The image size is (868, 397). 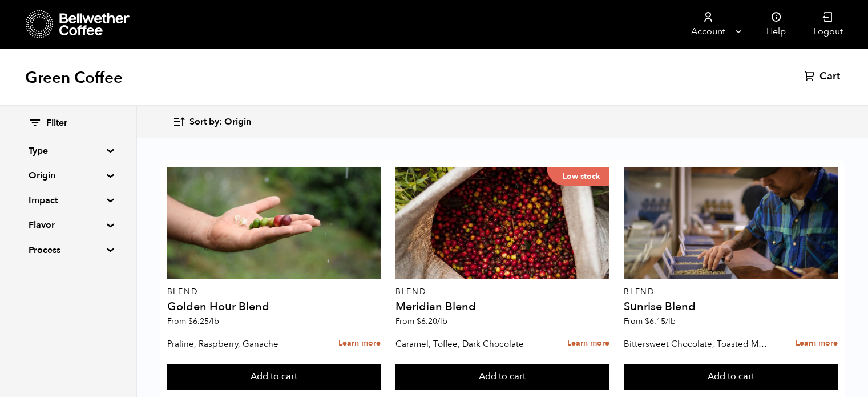 I want to click on span: Filter, so click(x=56, y=123).